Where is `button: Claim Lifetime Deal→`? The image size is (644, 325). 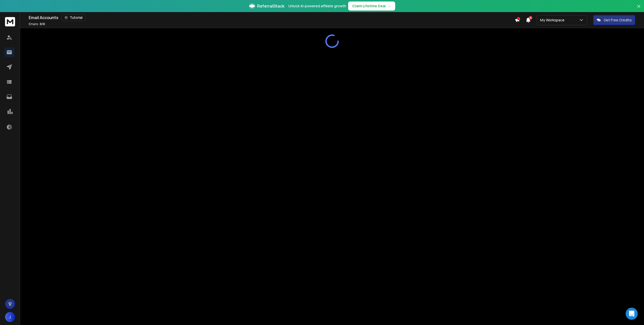 button: Claim Lifetime Deal→ is located at coordinates (372, 6).